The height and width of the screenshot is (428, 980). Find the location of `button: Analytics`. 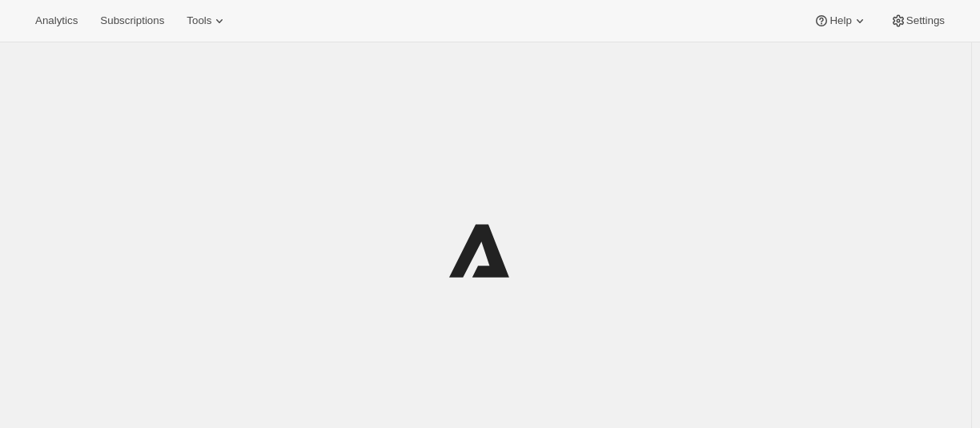

button: Analytics is located at coordinates (56, 21).